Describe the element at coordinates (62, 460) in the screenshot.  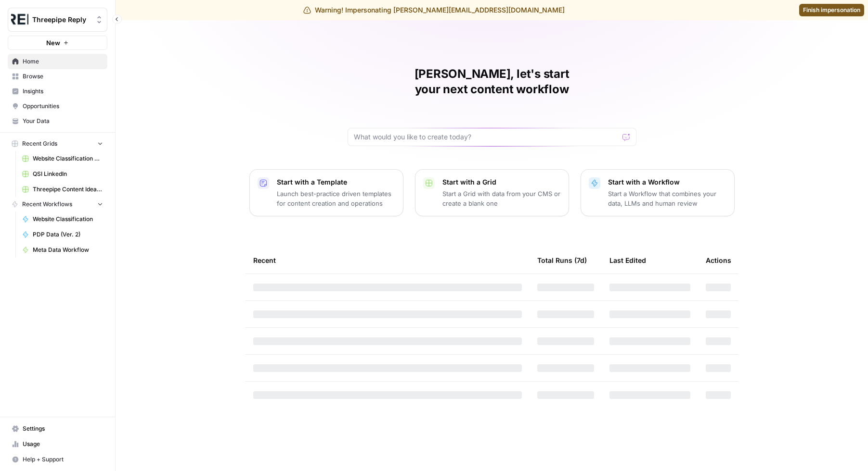
I see `span: Help + Support` at that location.